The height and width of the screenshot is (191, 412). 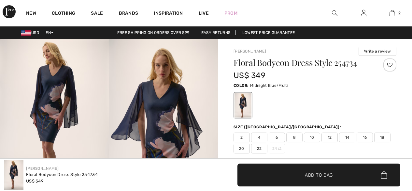 I want to click on div: Floral Bodycon Dress Style 254734, so click(x=62, y=174).